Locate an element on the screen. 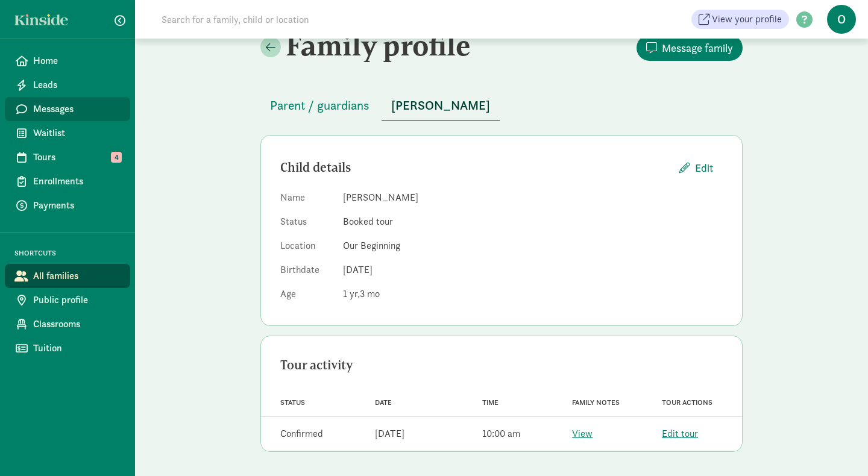  a: Home is located at coordinates (67, 61).